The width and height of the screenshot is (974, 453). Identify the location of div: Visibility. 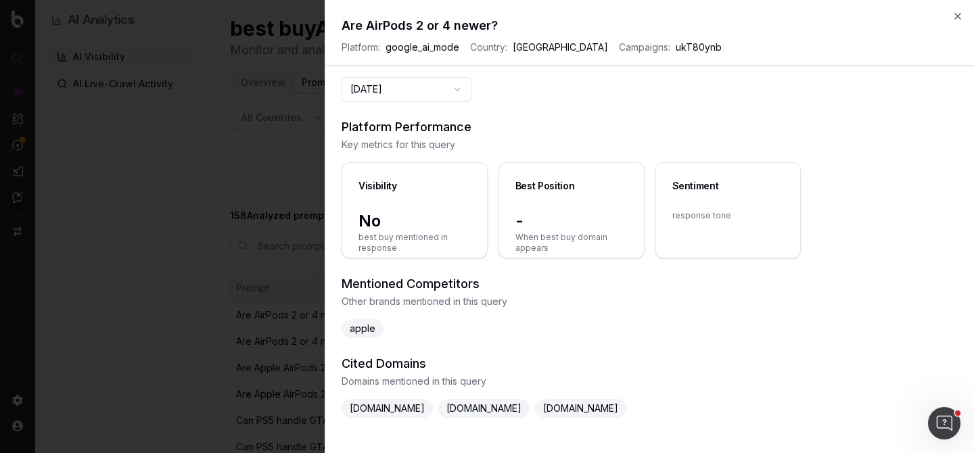
(377, 186).